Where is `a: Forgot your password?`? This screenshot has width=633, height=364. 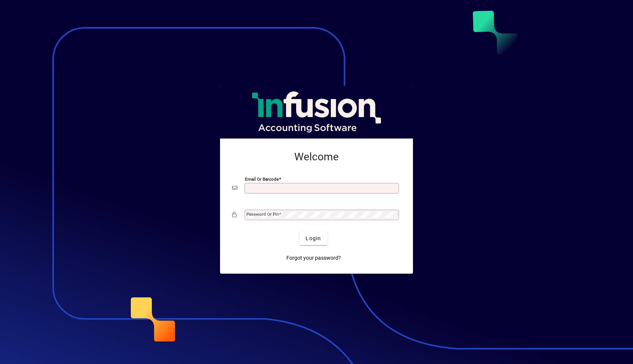
a: Forgot your password? is located at coordinates (314, 258).